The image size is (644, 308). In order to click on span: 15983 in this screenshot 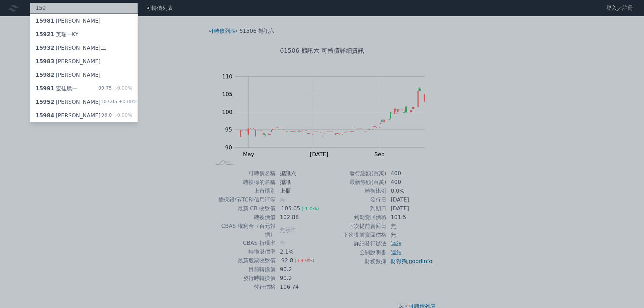, I will do `click(45, 61)`.